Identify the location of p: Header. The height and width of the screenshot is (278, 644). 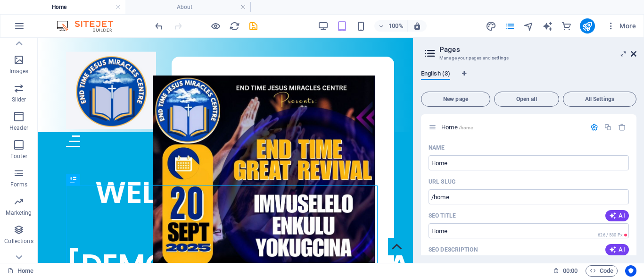
(19, 128).